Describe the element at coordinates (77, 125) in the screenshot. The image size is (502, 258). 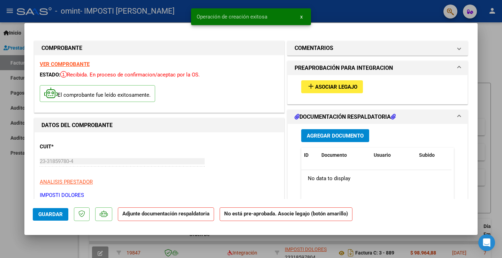
I see `strong: DATOS DEL COMPROBANTE` at that location.